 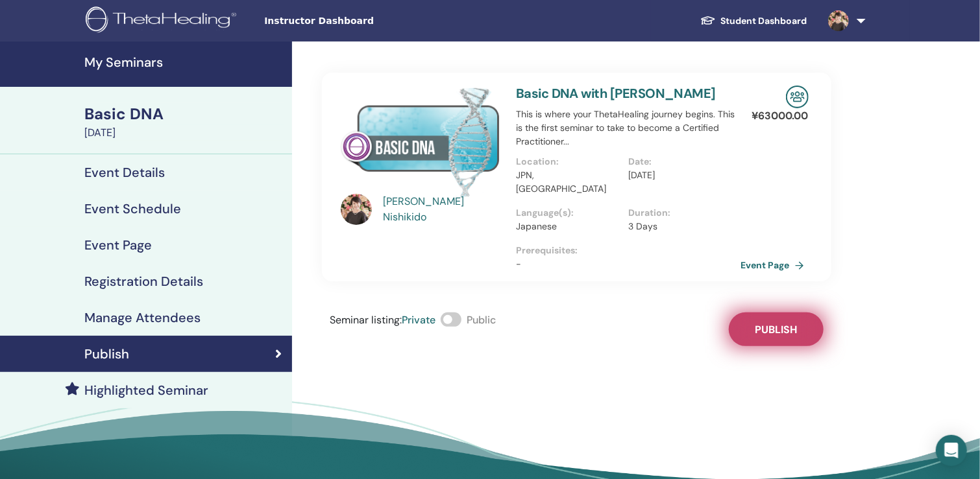 What do you see at coordinates (107, 354) in the screenshot?
I see `h4: Publish` at bounding box center [107, 354].